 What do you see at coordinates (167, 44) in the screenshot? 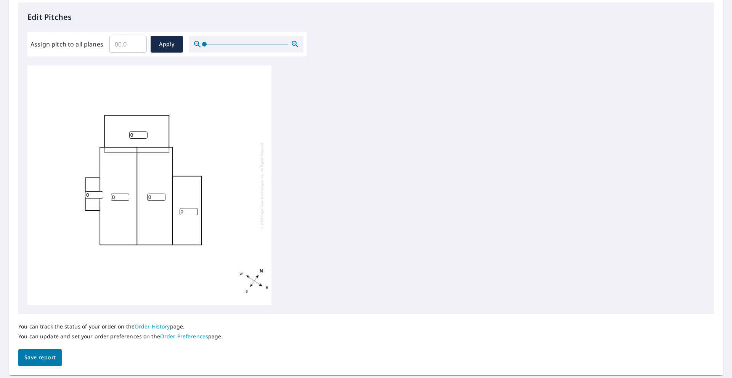
I see `button: Apply` at bounding box center [167, 44].